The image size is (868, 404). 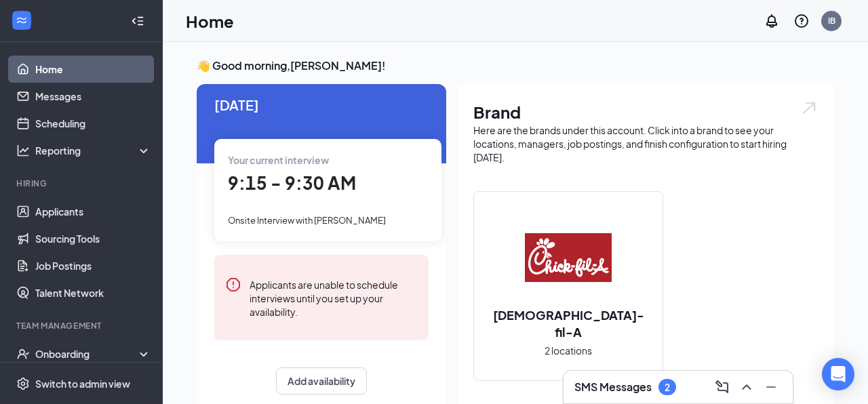 I want to click on svg: WorkstreamLogo, so click(x=22, y=21).